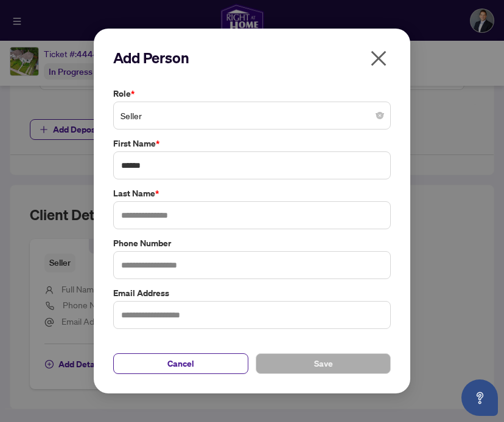  I want to click on span: close, so click(378, 58).